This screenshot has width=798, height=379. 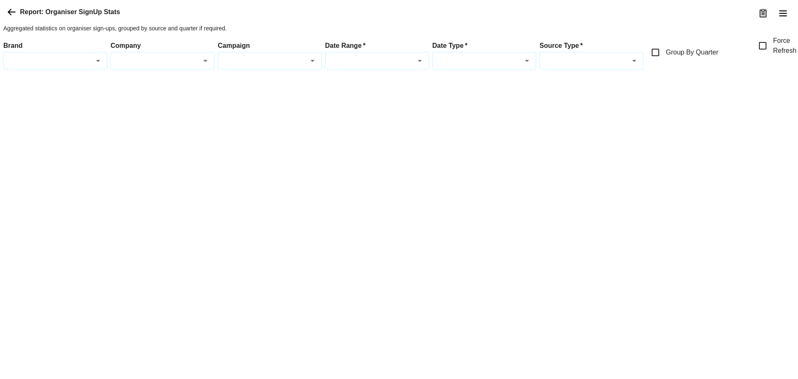 I want to click on div: Filter results based on the organiser source type, so click(x=592, y=52).